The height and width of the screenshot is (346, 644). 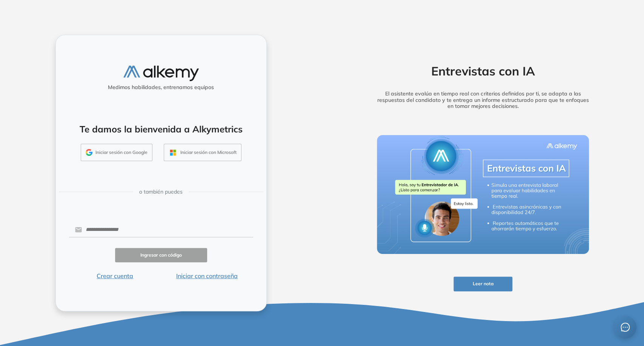 What do you see at coordinates (116, 153) in the screenshot?
I see `button: Iniciar sesión con Google` at bounding box center [116, 153].